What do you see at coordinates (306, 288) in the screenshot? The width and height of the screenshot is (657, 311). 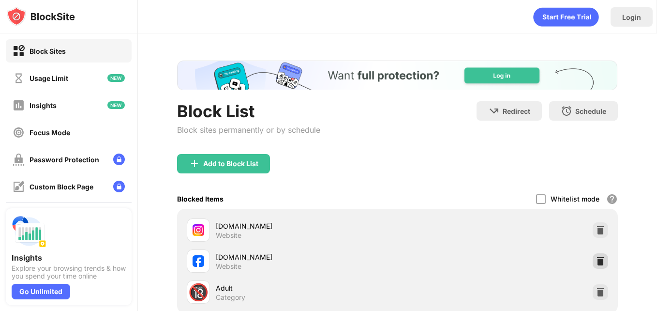 I see `div: Adult` at bounding box center [306, 288].